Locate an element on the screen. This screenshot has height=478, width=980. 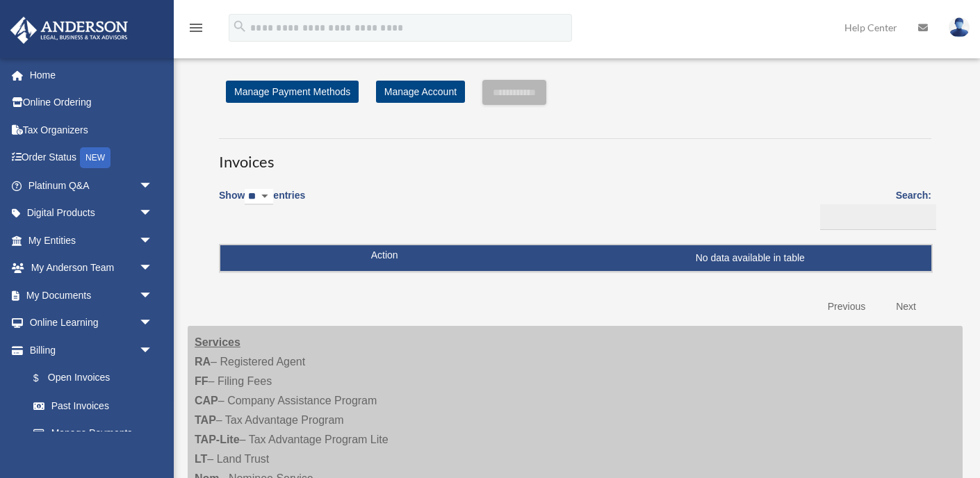
a: Manage Payment Methods is located at coordinates (292, 91).